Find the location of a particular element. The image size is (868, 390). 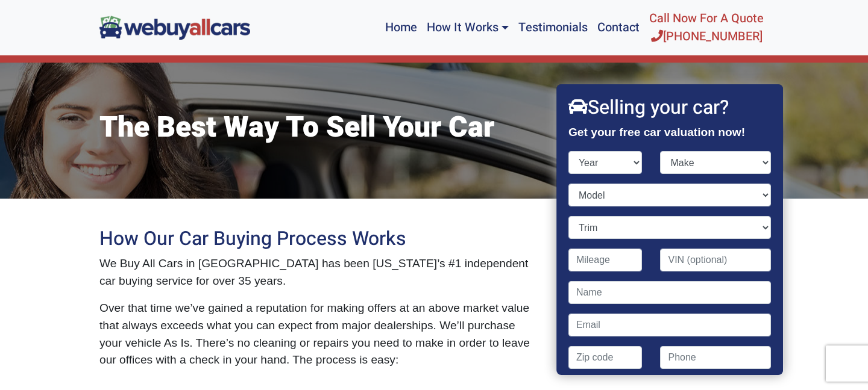

h2: How Our Car Buying Process Works is located at coordinates (320, 239).